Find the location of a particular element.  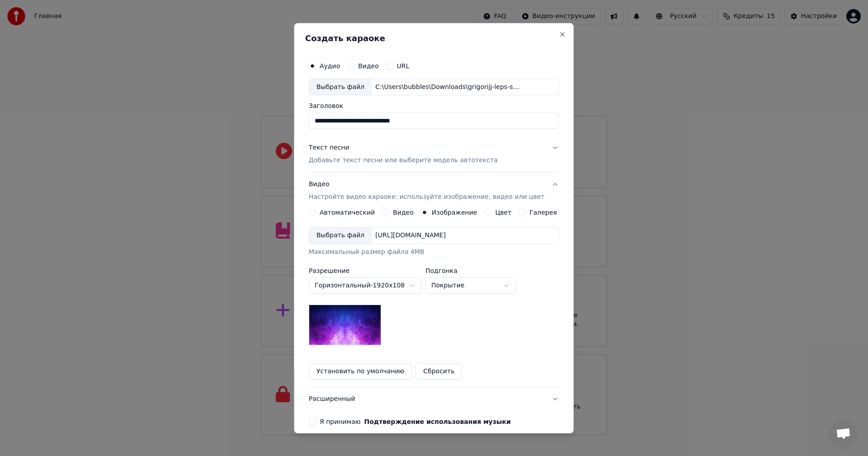

p: Настройте видео караоке: используйте изображение, видео или цвет is located at coordinates (427, 197).